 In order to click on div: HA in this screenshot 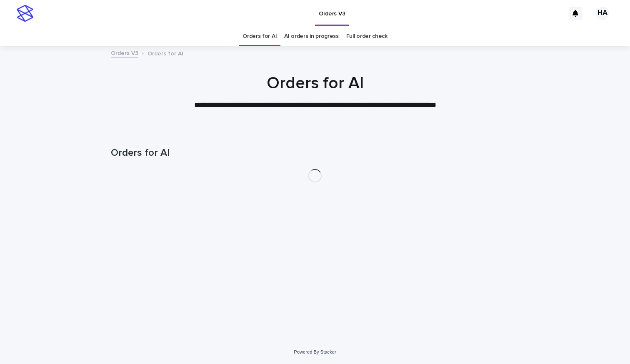, I will do `click(603, 14)`.